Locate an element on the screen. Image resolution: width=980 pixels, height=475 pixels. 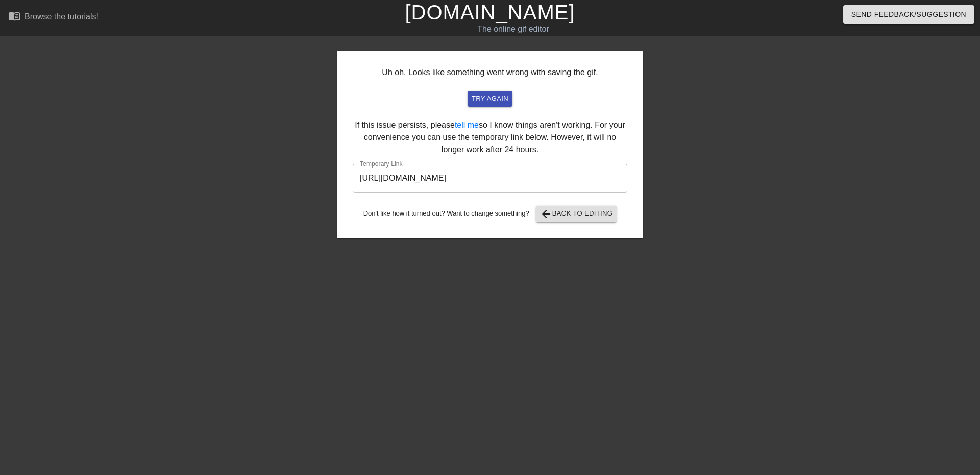
button: Send Feedback/Suggestion is located at coordinates (909, 14).